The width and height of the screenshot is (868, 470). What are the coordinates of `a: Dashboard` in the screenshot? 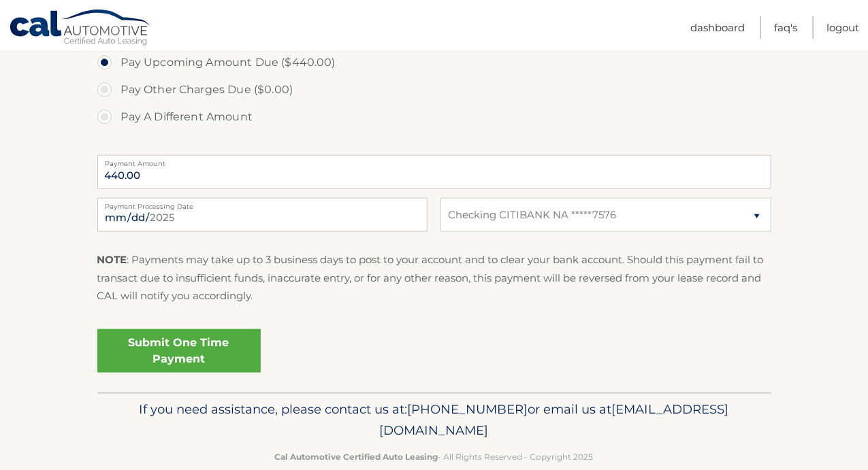 It's located at (717, 27).